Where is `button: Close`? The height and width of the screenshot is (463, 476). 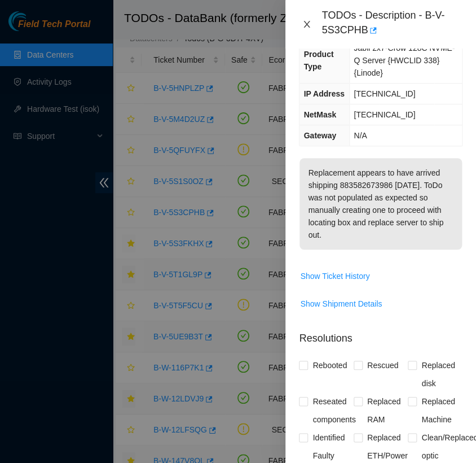
button: Close is located at coordinates (307, 24).